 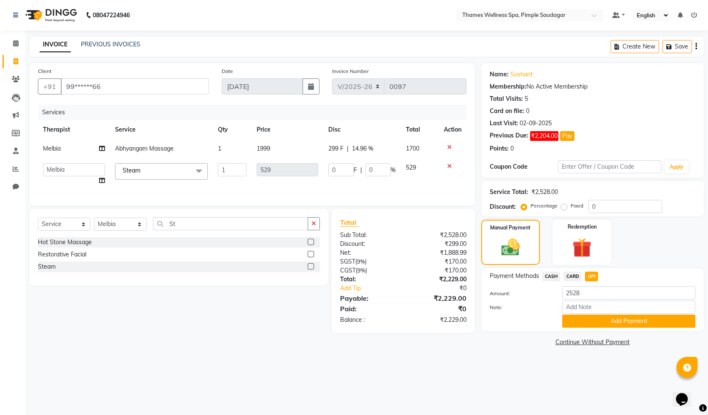 What do you see at coordinates (514, 276) in the screenshot?
I see `span: Payment Methods` at bounding box center [514, 276].